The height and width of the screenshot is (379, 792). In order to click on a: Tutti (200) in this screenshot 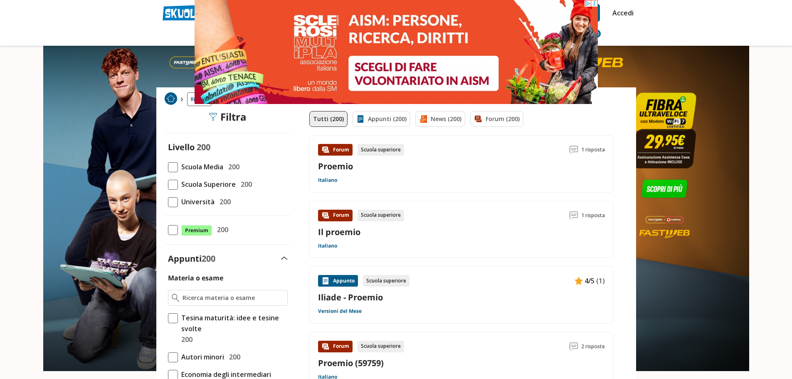, I will do `click(328, 119)`.